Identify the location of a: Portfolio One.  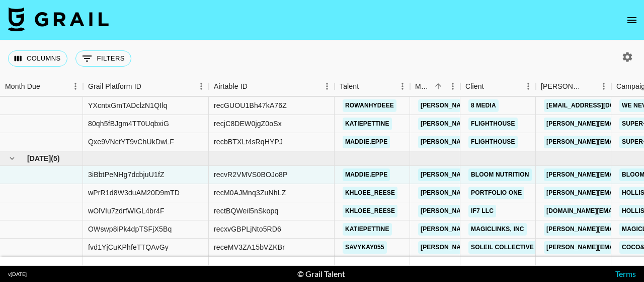
(496, 193).